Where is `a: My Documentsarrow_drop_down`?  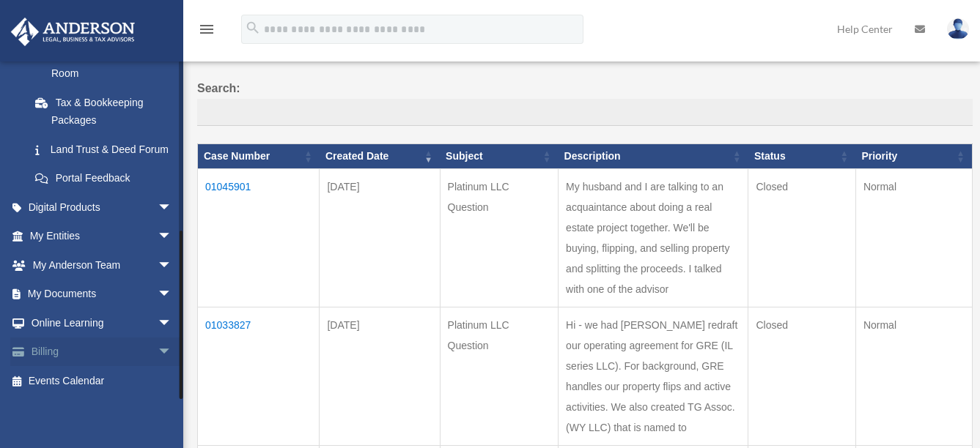 a: My Documentsarrow_drop_down is located at coordinates (102, 295).